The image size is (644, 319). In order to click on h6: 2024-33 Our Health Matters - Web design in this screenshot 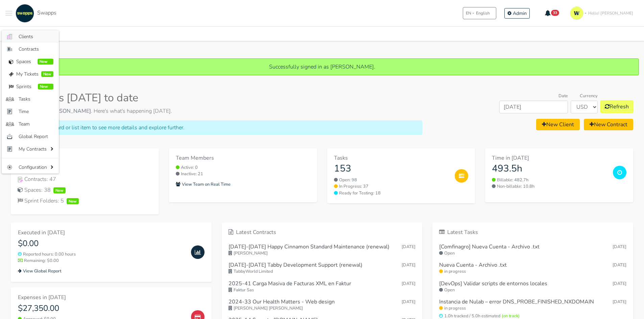, I will do `click(281, 302)`.